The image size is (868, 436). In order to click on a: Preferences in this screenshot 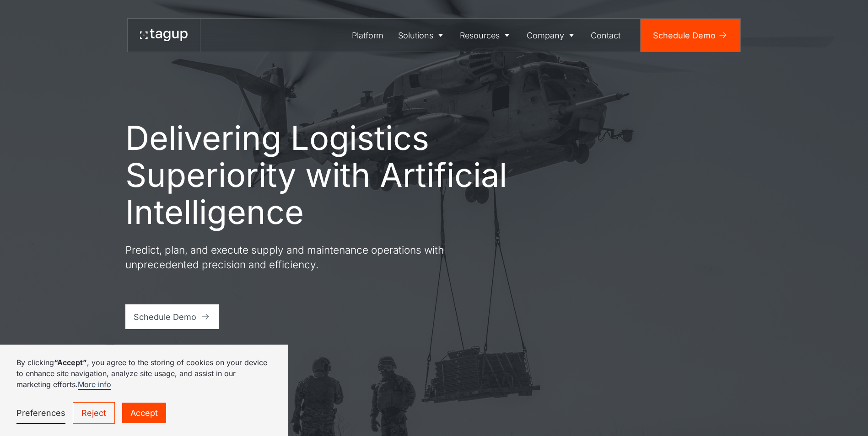, I will do `click(40, 414)`.